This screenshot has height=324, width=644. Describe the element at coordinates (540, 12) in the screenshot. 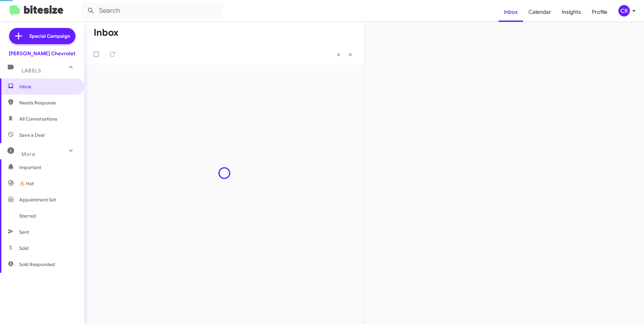

I see `span: Calendar` at that location.